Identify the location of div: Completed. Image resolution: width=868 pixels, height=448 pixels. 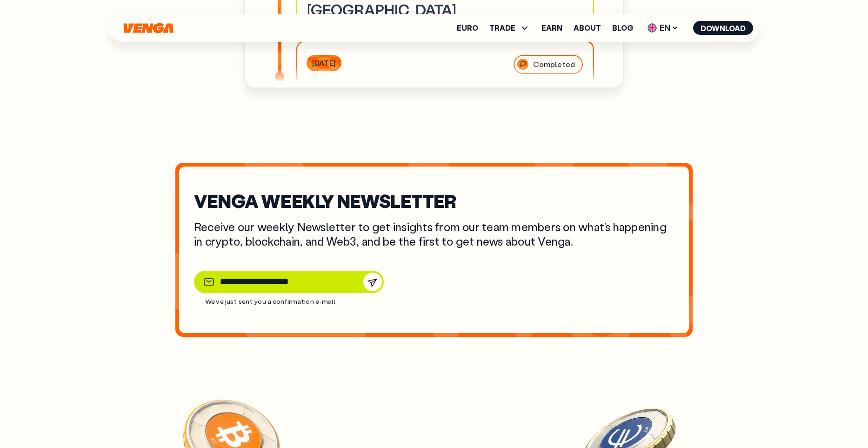
(548, 64).